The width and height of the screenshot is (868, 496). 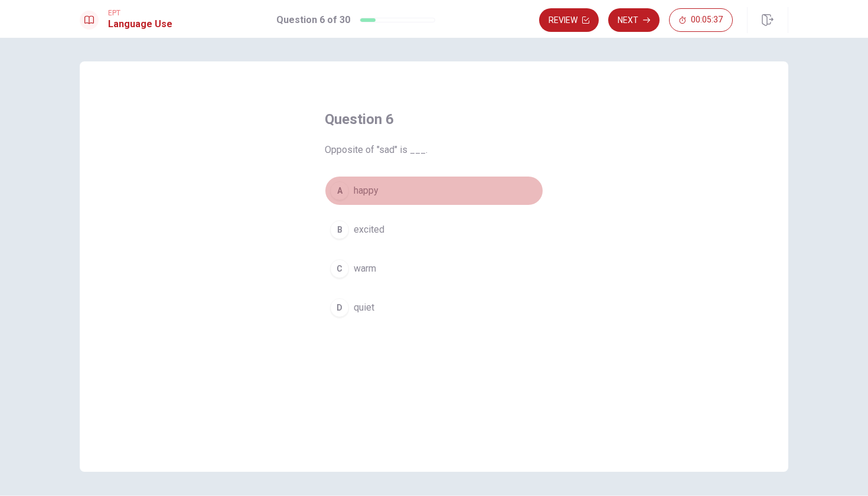 I want to click on h1: Question 6 of 30, so click(x=313, y=20).